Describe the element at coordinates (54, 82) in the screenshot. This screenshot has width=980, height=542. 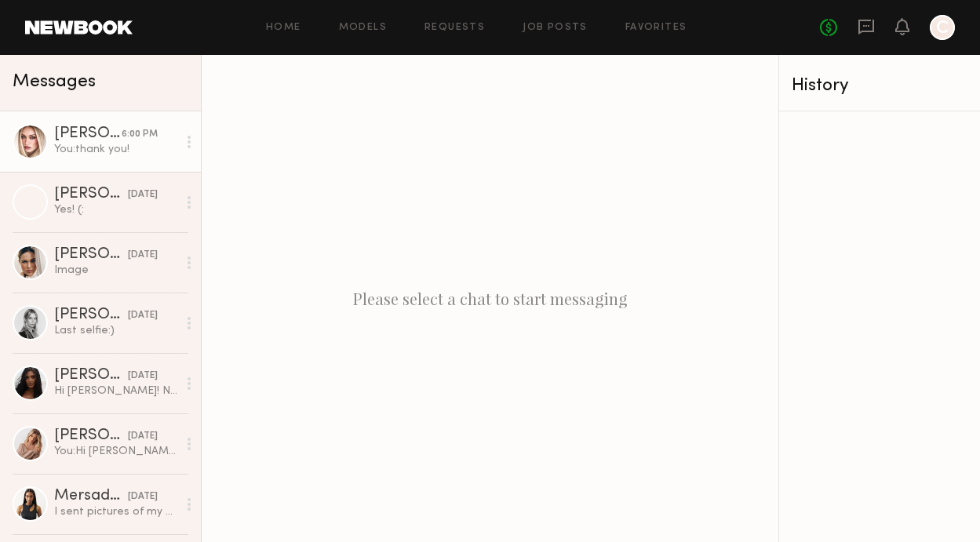
I see `span: Messages` at that location.